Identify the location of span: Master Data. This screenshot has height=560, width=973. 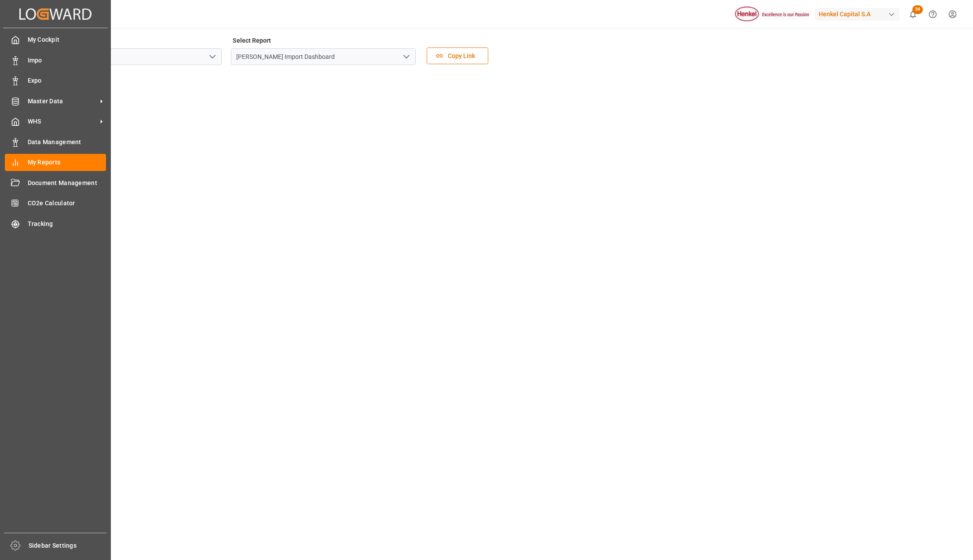
(63, 101).